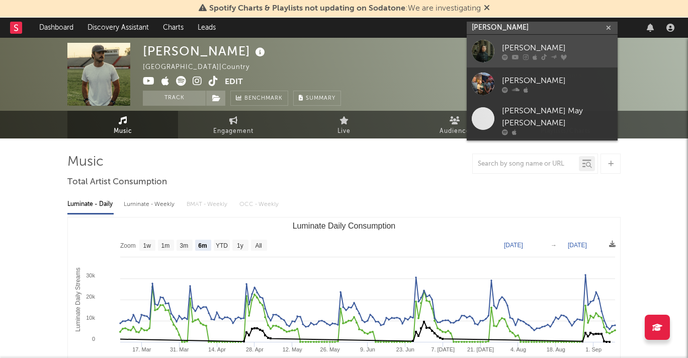 The image size is (688, 358). What do you see at coordinates (455, 131) in the screenshot?
I see `span: Audience` at bounding box center [455, 131].